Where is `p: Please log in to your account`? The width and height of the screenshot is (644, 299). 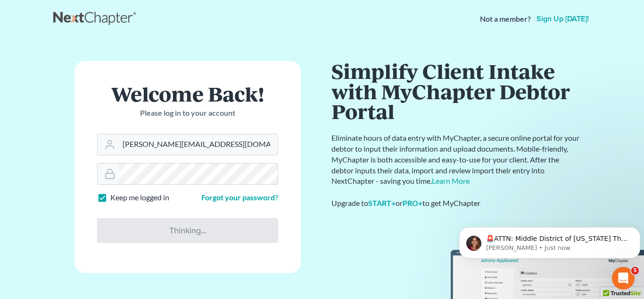 p: Please log in to your account is located at coordinates (187, 112).